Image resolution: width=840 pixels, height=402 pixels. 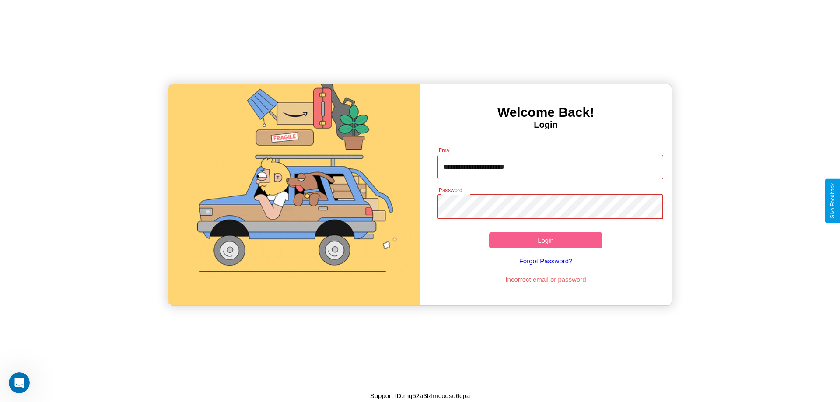 What do you see at coordinates (546, 125) in the screenshot?
I see `h4: Login` at bounding box center [546, 125].